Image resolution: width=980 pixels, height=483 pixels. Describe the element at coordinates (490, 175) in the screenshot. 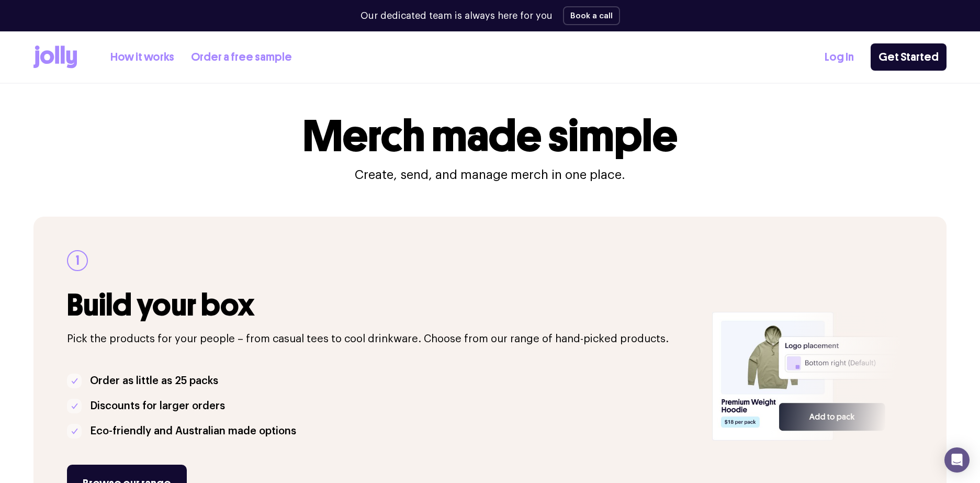

I see `p: Create, send, and manage merch in one place.` at that location.